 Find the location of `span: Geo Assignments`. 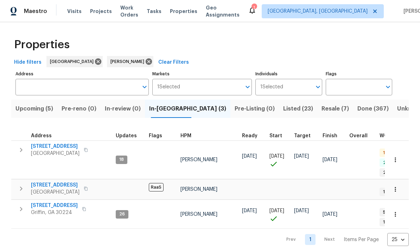

span: Geo Assignments is located at coordinates (222, 11).